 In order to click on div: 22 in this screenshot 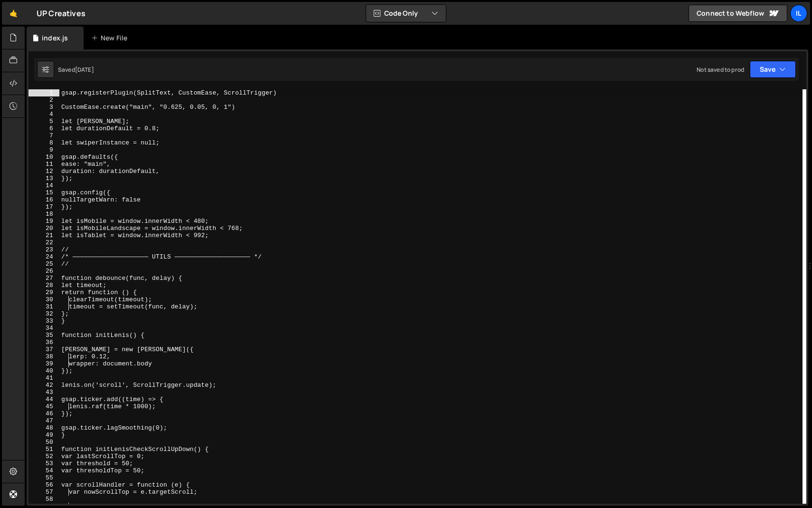, I will do `click(43, 242)`.